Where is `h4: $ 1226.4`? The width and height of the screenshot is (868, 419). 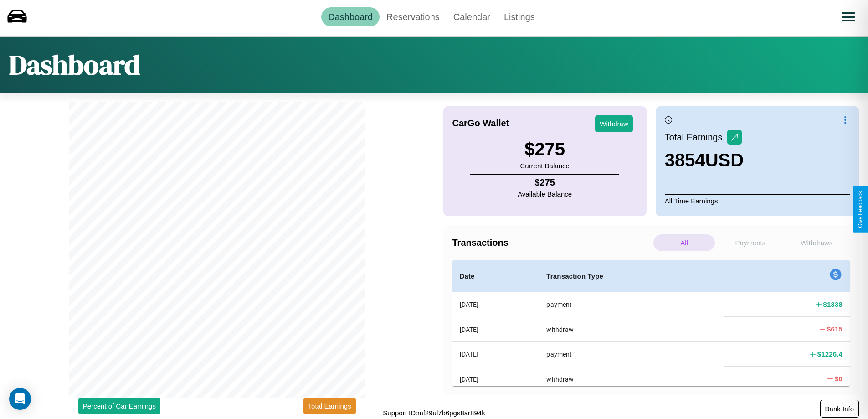
h4: $ 1226.4 is located at coordinates (830, 354).